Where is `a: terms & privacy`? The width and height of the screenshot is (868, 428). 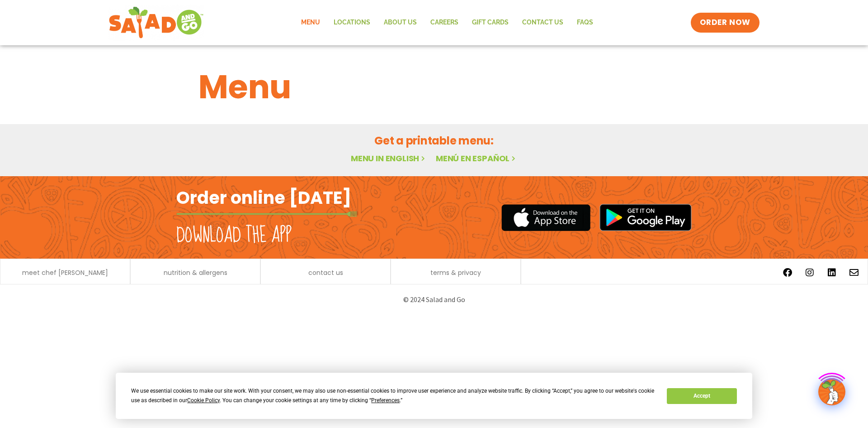 a: terms & privacy is located at coordinates (455, 272).